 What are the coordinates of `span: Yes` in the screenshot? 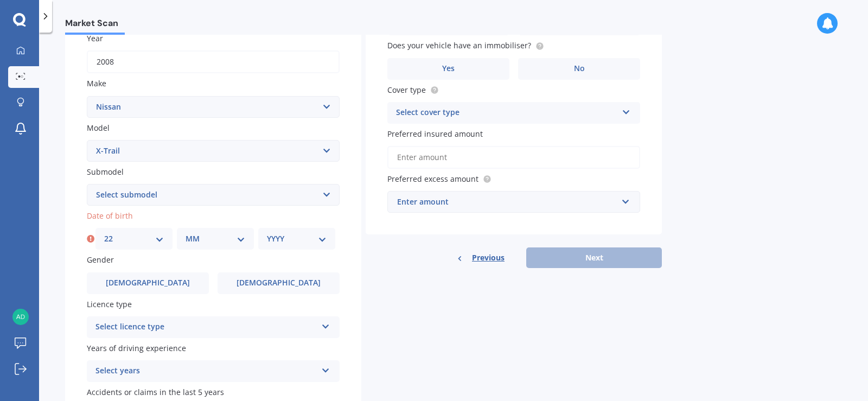 It's located at (448, 69).